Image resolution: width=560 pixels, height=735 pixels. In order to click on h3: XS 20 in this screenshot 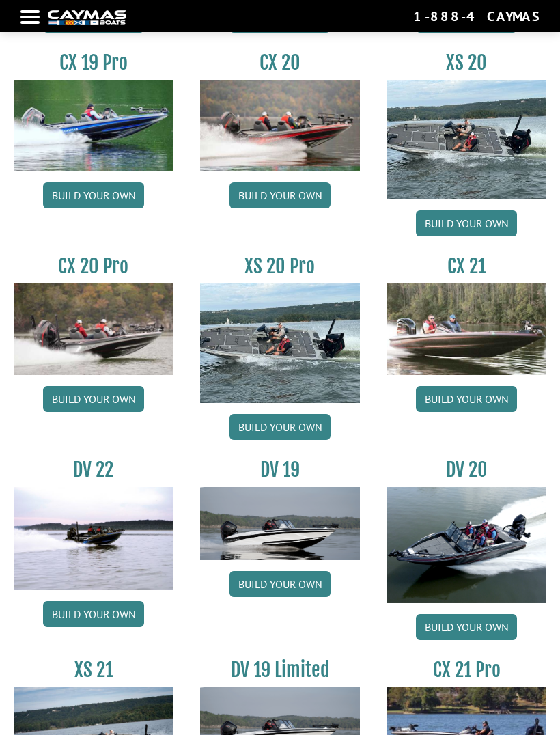, I will do `click(467, 62)`.